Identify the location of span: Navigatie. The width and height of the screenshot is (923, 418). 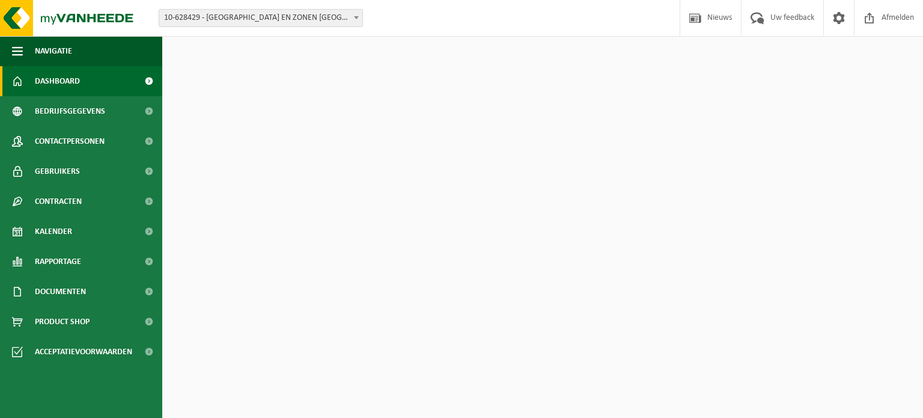
(54, 51).